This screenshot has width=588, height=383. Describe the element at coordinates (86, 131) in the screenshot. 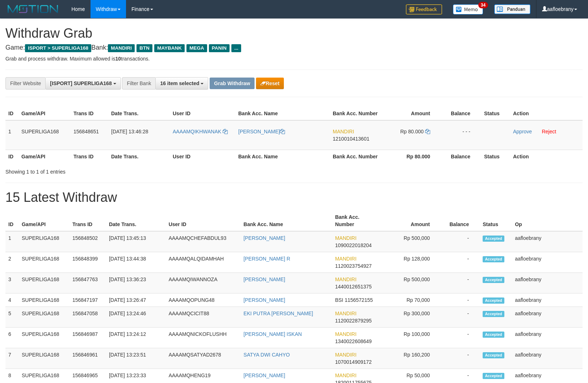

I see `span: 156848651` at that location.